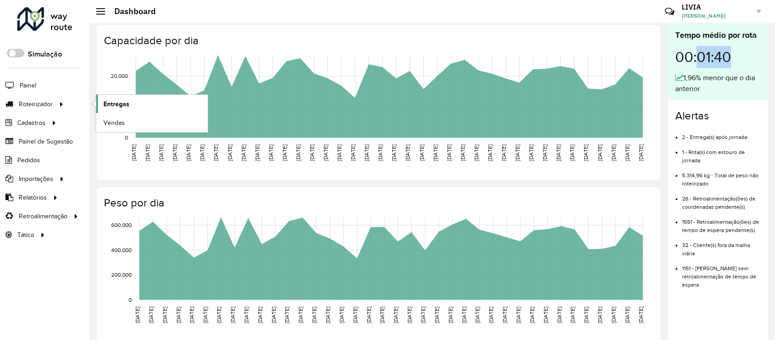  Describe the element at coordinates (121, 250) in the screenshot. I see `text: 400,000` at that location.